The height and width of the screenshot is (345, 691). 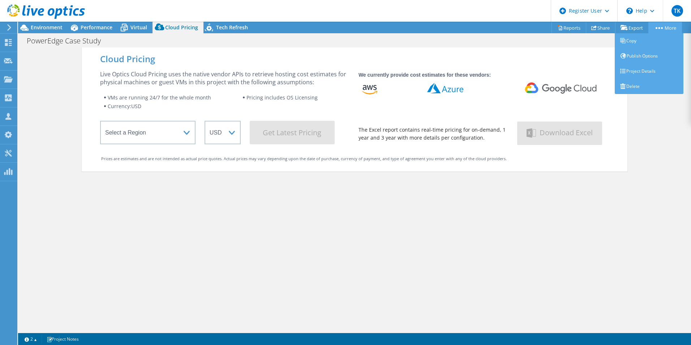 I want to click on span: Virtual, so click(x=139, y=27).